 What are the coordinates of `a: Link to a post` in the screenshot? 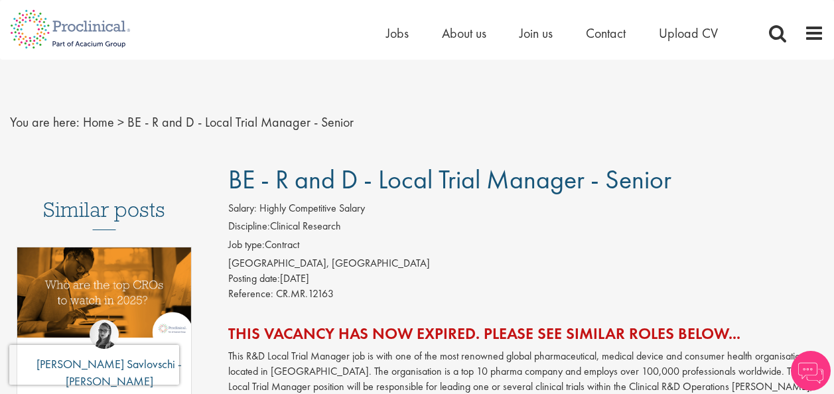 It's located at (104, 306).